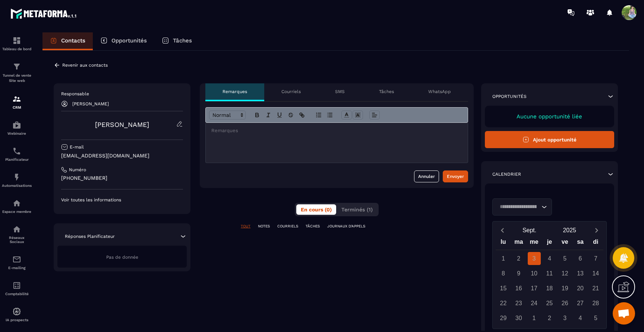  What do you see at coordinates (17, 43) in the screenshot?
I see `a: formationformationTableau de bord` at bounding box center [17, 43].